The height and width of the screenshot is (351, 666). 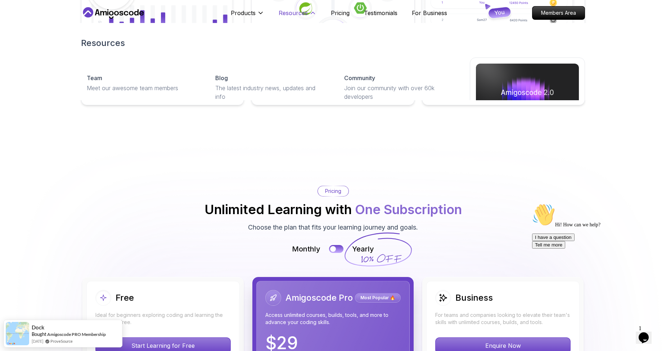 What do you see at coordinates (76, 335) in the screenshot?
I see `a: Amigoscode PRO Membership` at bounding box center [76, 335].